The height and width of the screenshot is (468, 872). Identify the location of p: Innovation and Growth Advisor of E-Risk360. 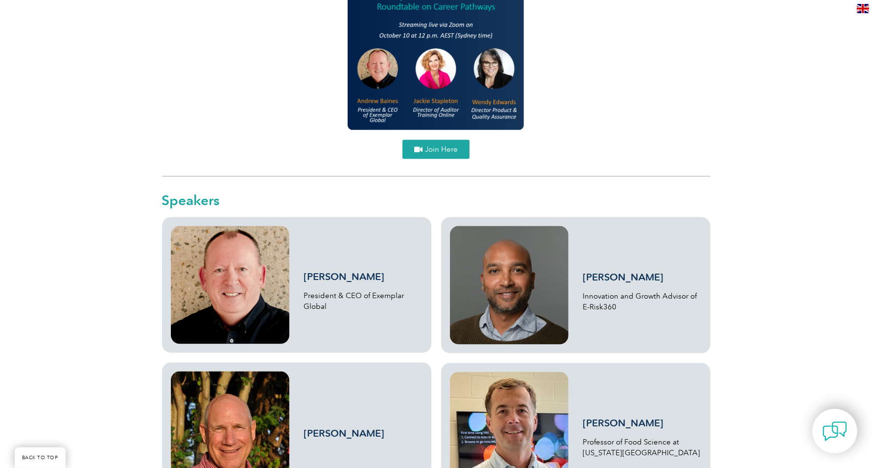
(642, 302).